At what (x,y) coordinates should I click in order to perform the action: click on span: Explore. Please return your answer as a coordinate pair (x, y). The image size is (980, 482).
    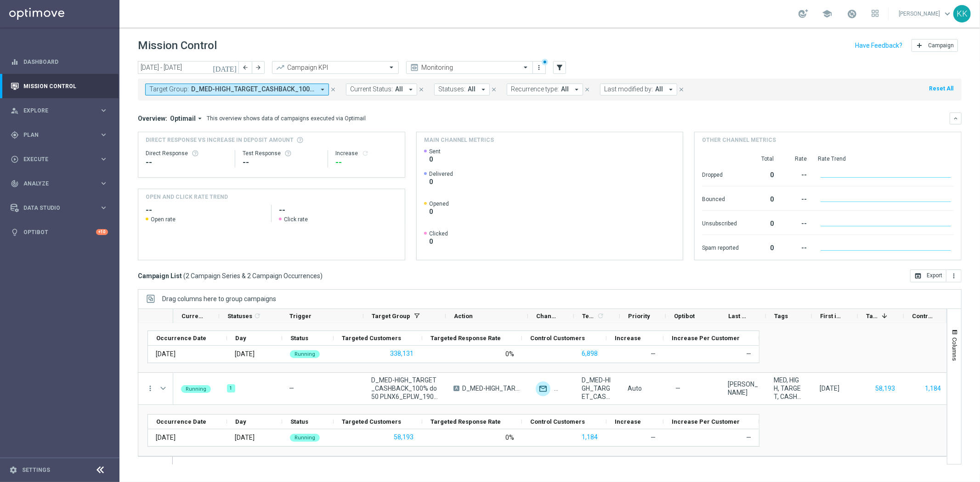
    Looking at the image, I should click on (61, 111).